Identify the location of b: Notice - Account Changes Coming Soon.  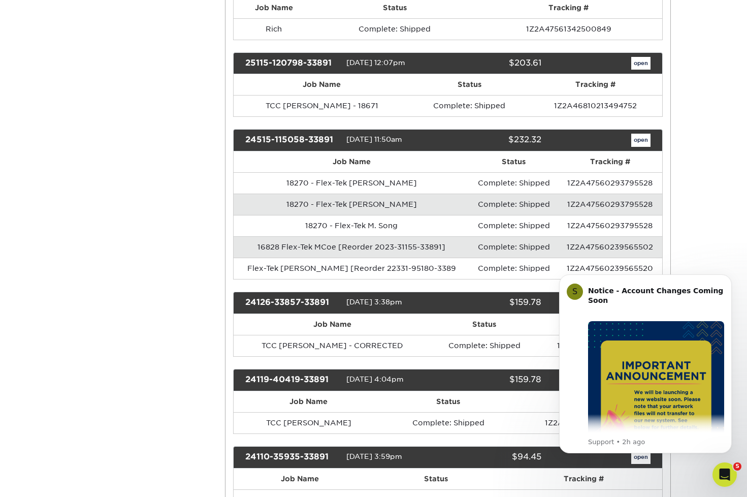
(112, 37).